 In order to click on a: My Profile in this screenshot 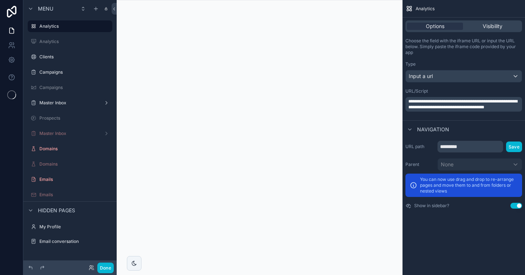, I will do `click(70, 227)`.